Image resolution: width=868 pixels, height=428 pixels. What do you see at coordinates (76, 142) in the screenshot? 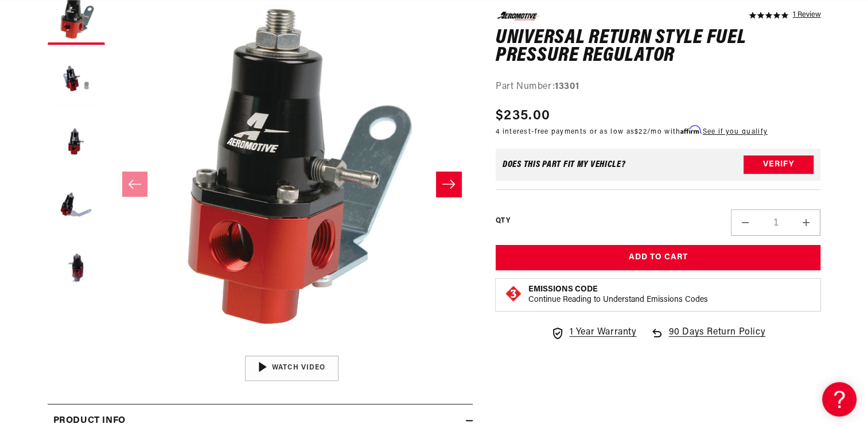
I see `button: Load image 3 in gallery view` at bounding box center [76, 142].